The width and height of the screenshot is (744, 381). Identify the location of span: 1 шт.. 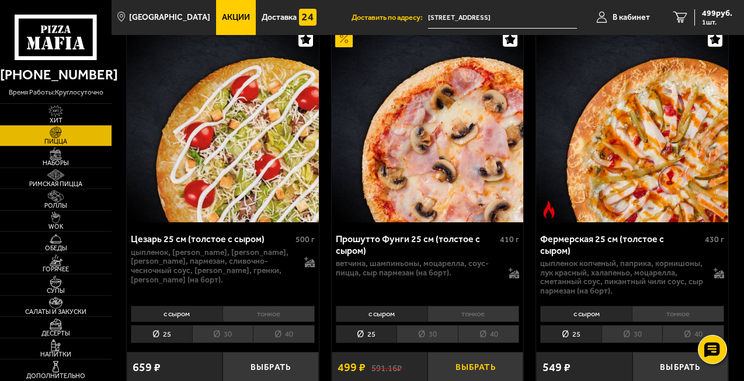
(717, 22).